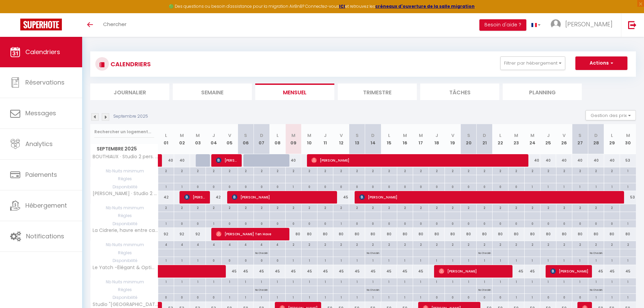 The width and height of the screenshot is (644, 308). Describe the element at coordinates (542, 92) in the screenshot. I see `li: Planning` at that location.